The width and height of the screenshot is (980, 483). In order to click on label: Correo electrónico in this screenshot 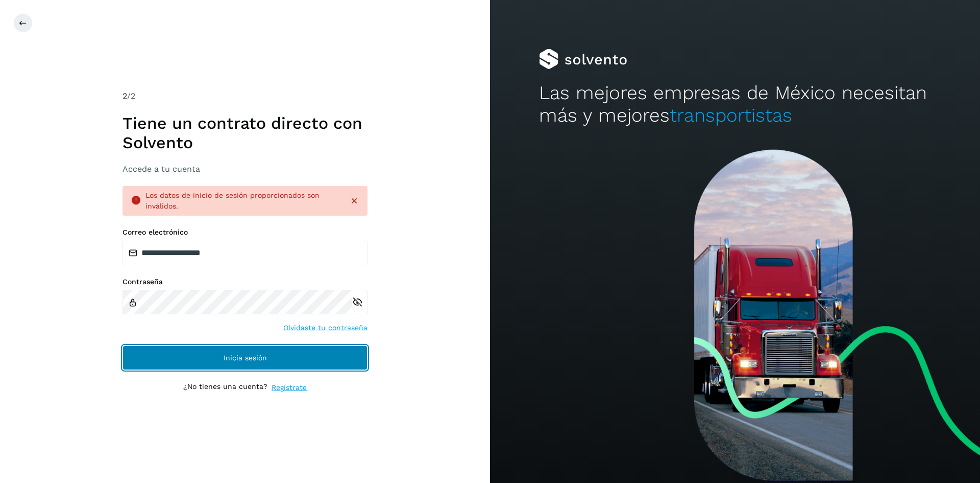, I will do `click(245, 232)`.